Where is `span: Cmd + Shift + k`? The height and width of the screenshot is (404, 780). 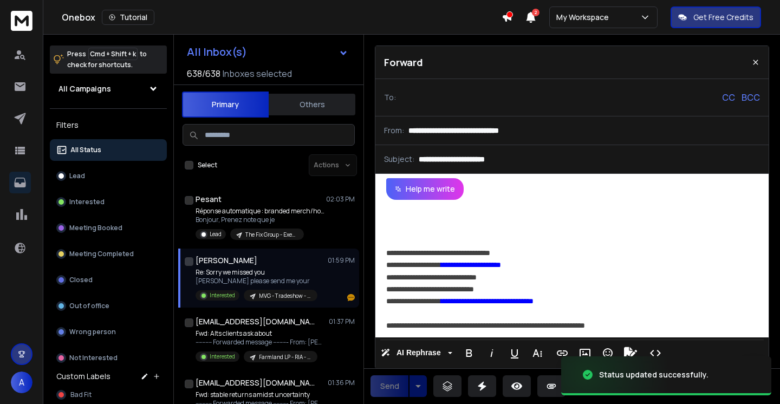 span: Cmd + Shift + k is located at coordinates (113, 54).